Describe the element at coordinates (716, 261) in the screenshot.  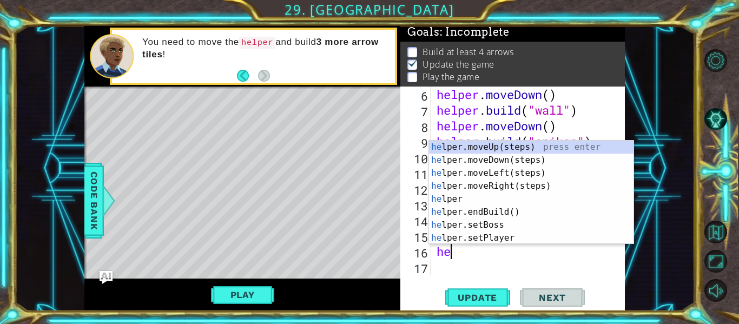
I see `button: Maximize Browser` at that location.